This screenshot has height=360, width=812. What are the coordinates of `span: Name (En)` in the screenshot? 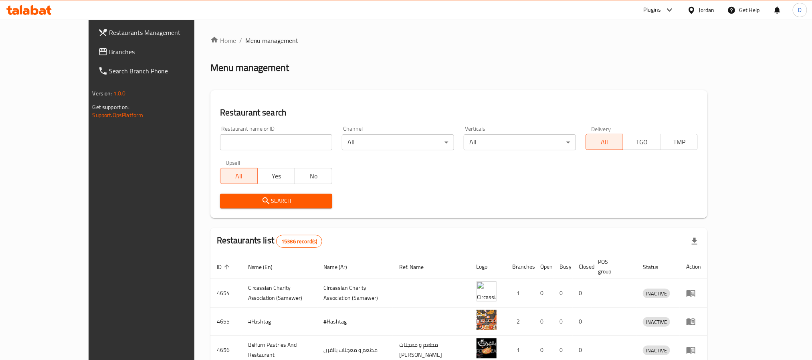 It's located at (266, 267).